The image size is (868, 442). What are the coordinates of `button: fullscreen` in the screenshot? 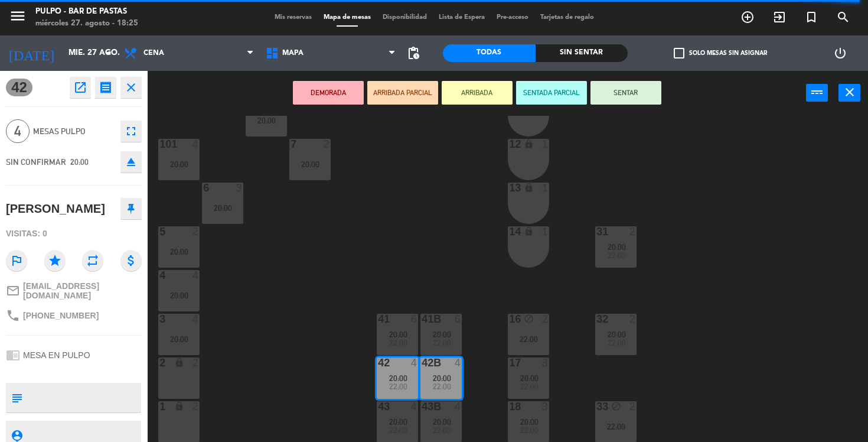 It's located at (131, 131).